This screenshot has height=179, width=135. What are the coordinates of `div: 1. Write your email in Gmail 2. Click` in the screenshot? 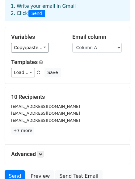 It's located at (68, 10).